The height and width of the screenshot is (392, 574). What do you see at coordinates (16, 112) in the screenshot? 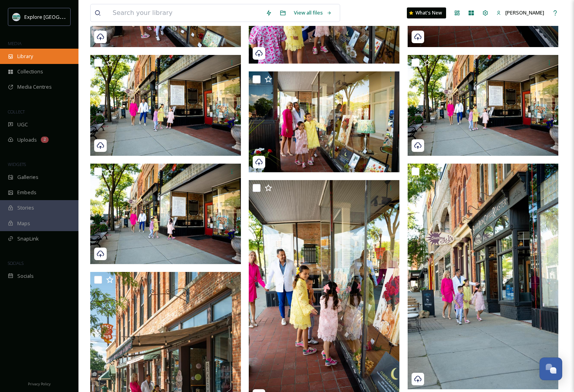
I see `span: COLLECT` at bounding box center [16, 112].